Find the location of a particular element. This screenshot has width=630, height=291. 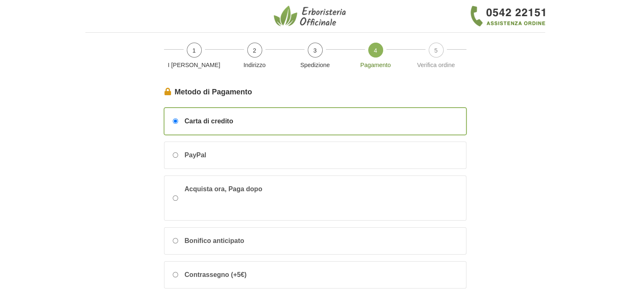

span: Carta di credito is located at coordinates (209, 121).